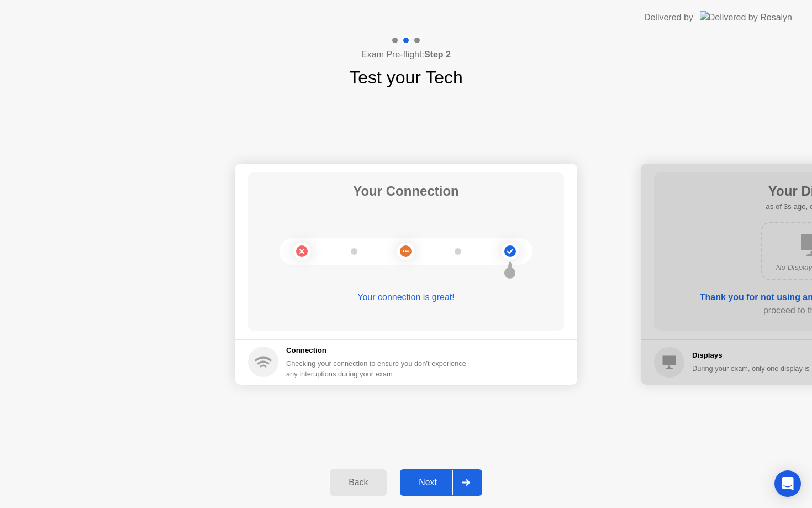 This screenshot has width=812, height=508. Describe the element at coordinates (746, 17) in the screenshot. I see `img: Delivered by Rosalyn` at that location.